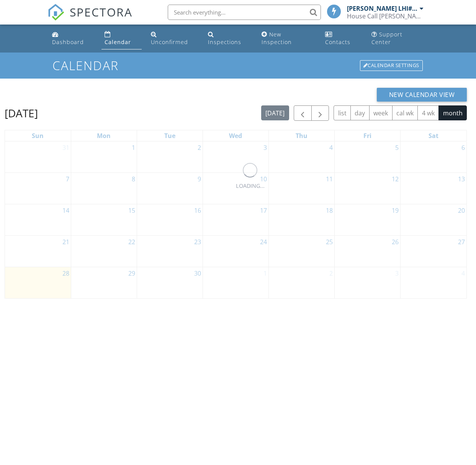  What do you see at coordinates (263, 242) in the screenshot?
I see `a: Go to September 24, 2025` at bounding box center [263, 242].